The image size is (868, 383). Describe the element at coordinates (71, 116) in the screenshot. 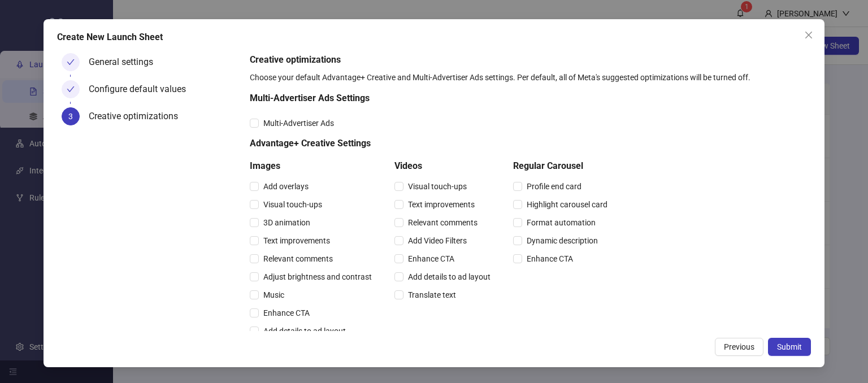

I see `span: 3` at that location.